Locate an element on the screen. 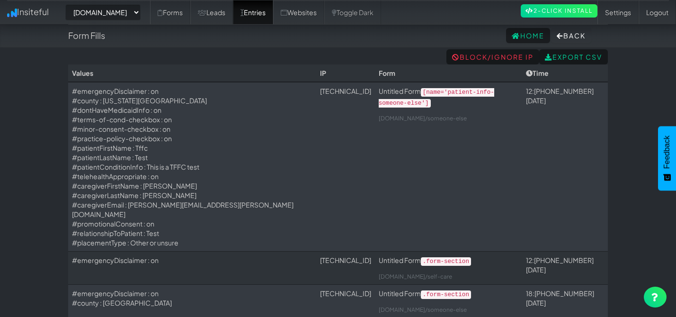 The image size is (676, 317). a: Logout is located at coordinates (657, 12).